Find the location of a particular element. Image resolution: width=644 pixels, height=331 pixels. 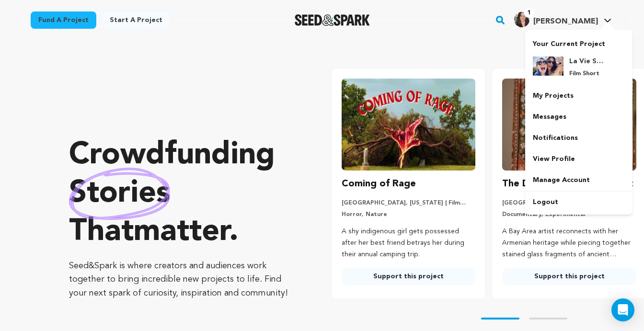

p: Seed&Spark is where creators and audiences work together to bring incredible new projects to life... is located at coordinates (181, 280).